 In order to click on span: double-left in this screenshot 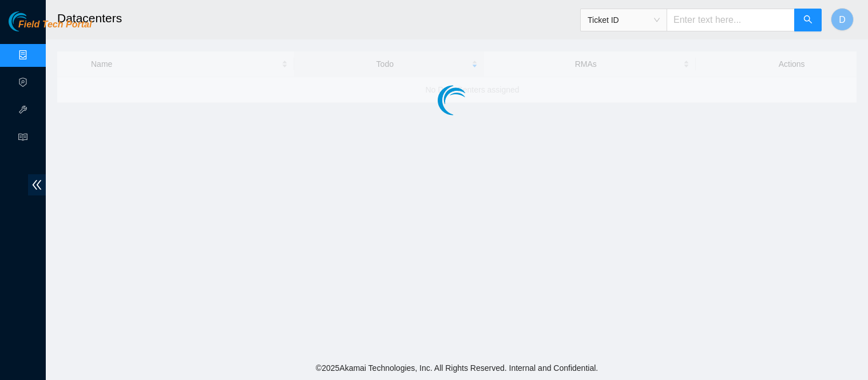, I will do `click(36, 185)`.